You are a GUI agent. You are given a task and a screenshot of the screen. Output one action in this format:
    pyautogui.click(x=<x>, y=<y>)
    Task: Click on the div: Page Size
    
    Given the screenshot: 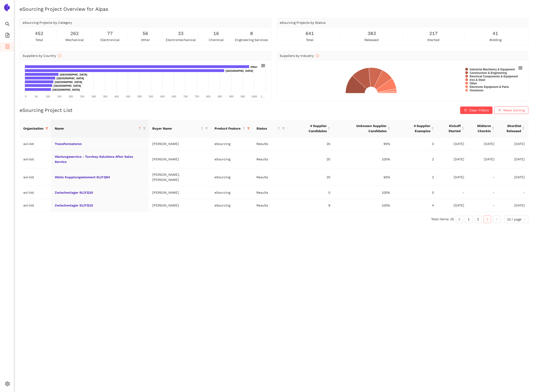 What is the action you would take?
    pyautogui.click(x=516, y=219)
    